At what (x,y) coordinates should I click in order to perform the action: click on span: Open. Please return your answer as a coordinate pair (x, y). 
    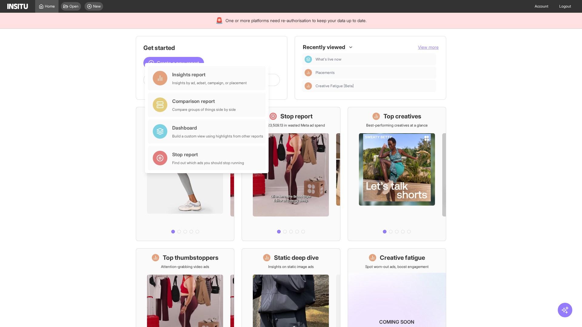
    Looking at the image, I should click on (74, 6).